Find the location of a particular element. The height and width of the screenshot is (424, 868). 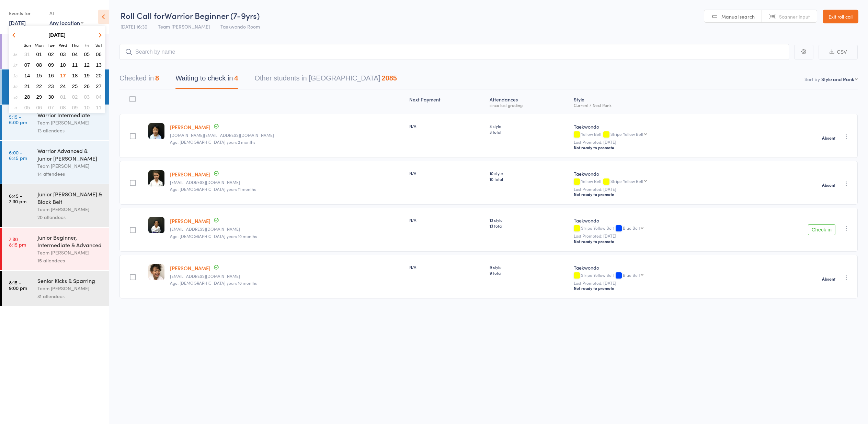

small: Sunday is located at coordinates (27, 44).